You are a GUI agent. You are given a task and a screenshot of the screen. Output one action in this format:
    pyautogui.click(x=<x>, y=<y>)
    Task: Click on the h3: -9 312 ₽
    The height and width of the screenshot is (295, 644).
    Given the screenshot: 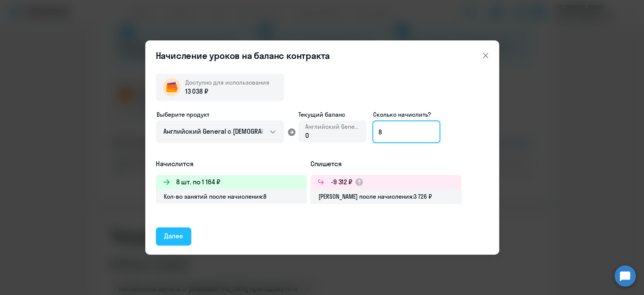 What is the action you would take?
    pyautogui.click(x=342, y=182)
    